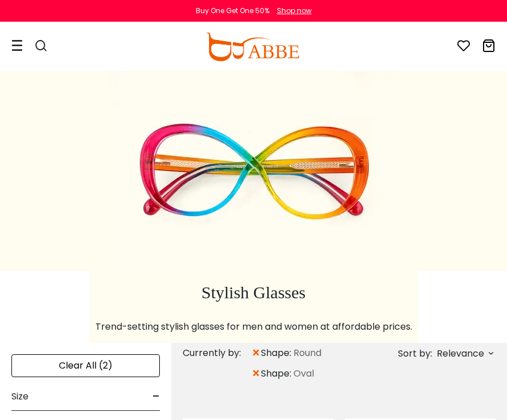 Image resolution: width=507 pixels, height=420 pixels. I want to click on img: abbeglasses.com, so click(252, 47).